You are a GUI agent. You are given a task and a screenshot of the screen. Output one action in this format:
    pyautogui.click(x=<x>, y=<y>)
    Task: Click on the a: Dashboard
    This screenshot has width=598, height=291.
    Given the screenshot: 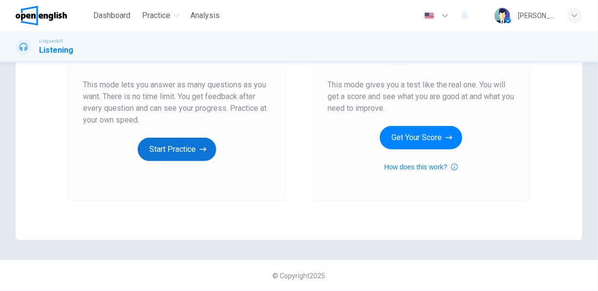 What is the action you would take?
    pyautogui.click(x=112, y=16)
    